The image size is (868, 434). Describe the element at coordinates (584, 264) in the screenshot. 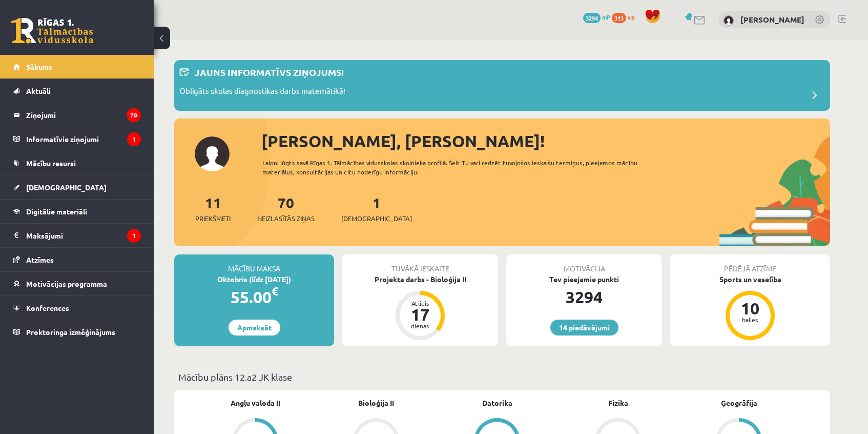

I see `div: Motivācija` at that location.